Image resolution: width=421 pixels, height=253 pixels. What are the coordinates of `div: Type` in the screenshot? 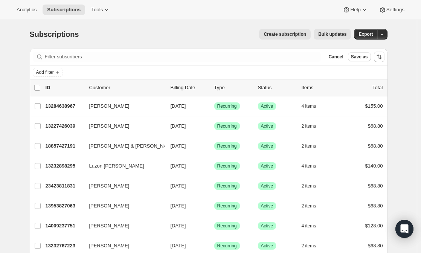 It's located at (233, 88).